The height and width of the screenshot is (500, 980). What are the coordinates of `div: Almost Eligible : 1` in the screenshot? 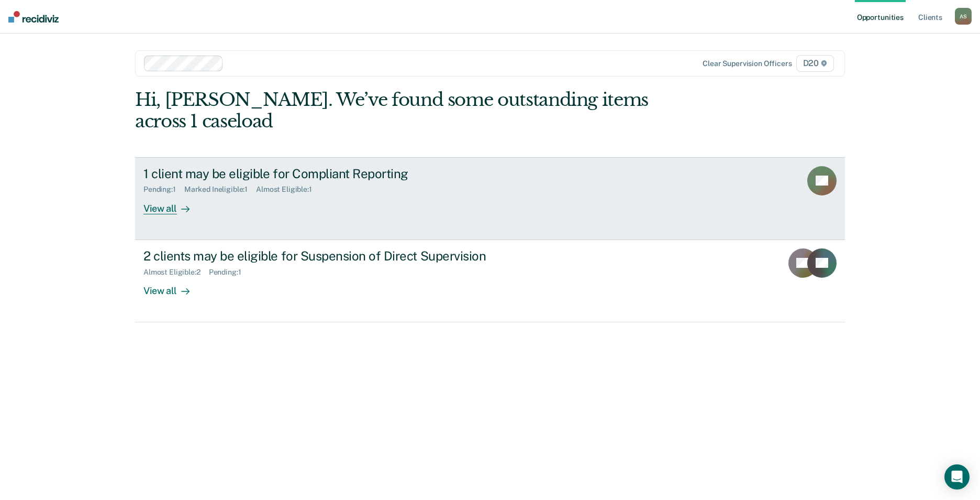 It's located at (288, 189).